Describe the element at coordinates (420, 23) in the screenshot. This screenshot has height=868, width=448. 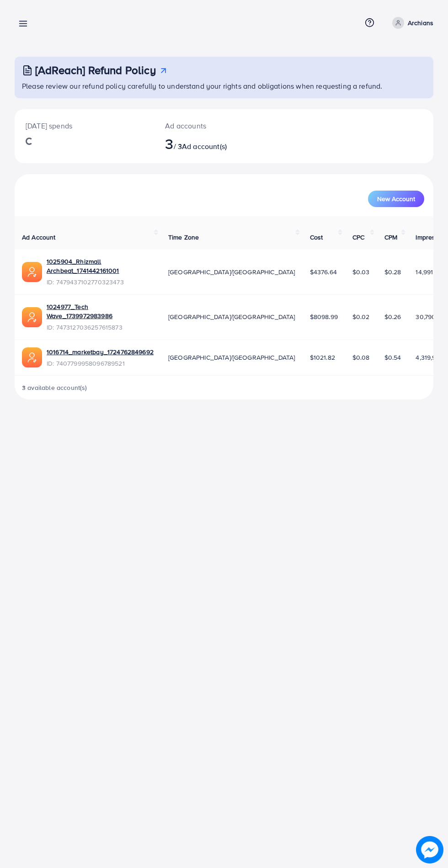
I see `p: Archians` at that location.